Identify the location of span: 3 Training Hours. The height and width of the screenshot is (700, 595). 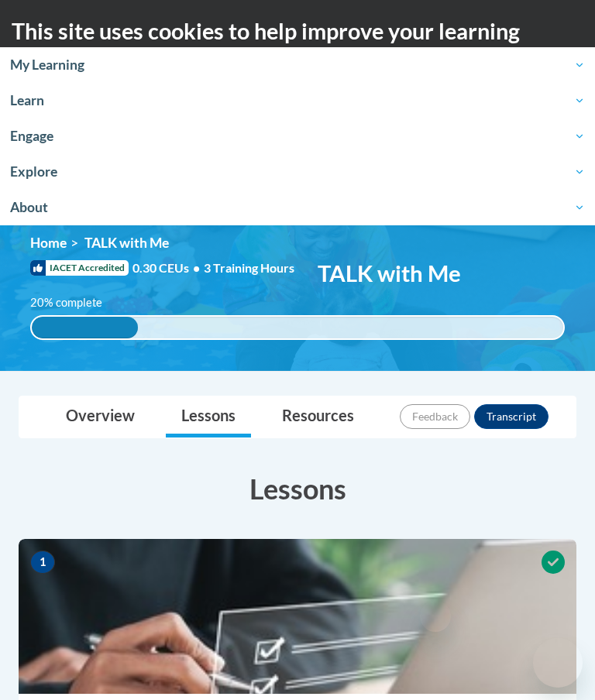
(248, 267).